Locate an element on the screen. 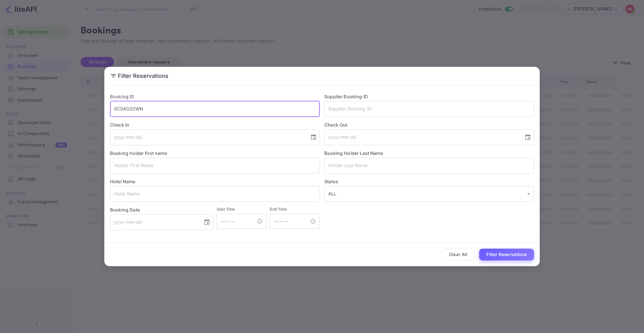 Image resolution: width=644 pixels, height=333 pixels. label: Check In is located at coordinates (215, 125).